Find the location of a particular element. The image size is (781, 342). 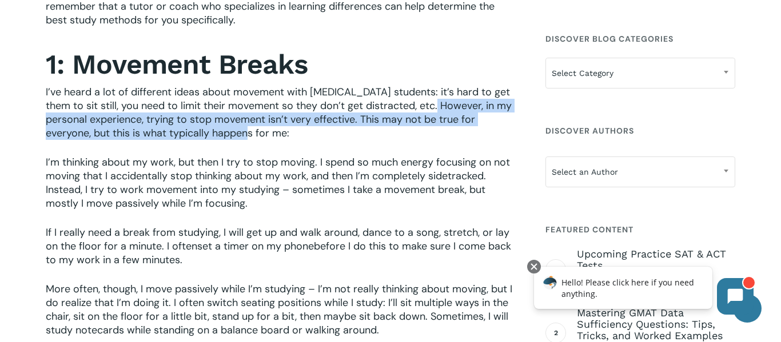

h4: Discover Blog Categories is located at coordinates (640, 39).